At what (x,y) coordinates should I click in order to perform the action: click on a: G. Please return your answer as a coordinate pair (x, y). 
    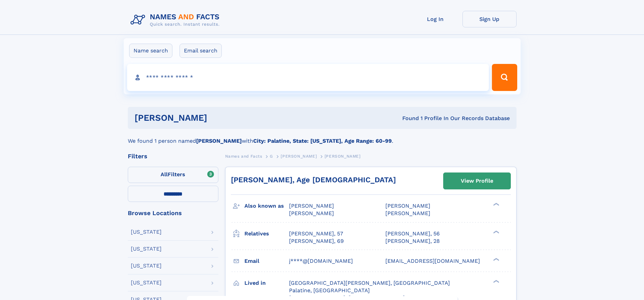
    Looking at the image, I should click on (271, 156).